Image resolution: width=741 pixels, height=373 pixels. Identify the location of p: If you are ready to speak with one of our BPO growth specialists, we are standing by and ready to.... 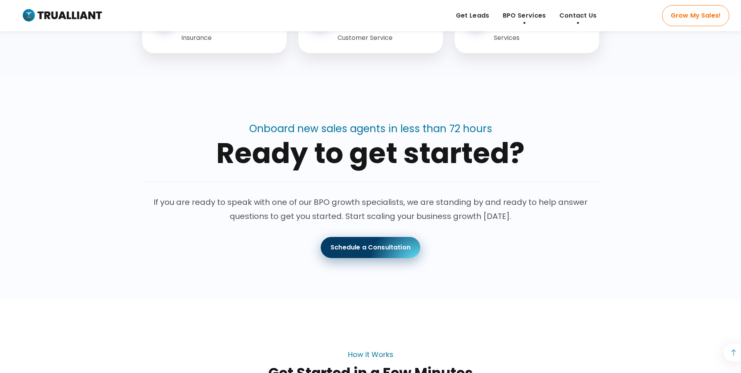
(371, 209).